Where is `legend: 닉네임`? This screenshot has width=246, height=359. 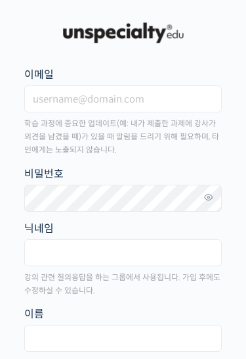
legend: 닉네임 is located at coordinates (39, 228).